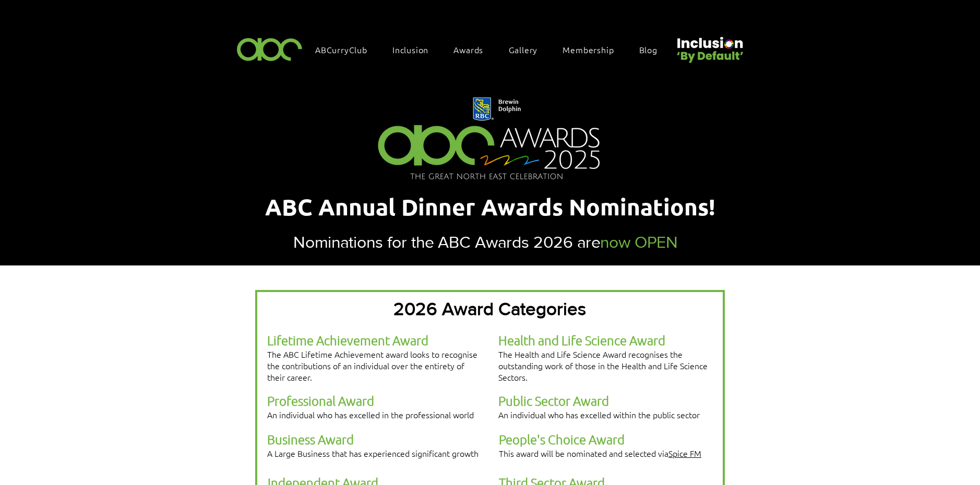 The width and height of the screenshot is (980, 485). What do you see at coordinates (347, 341) in the screenshot?
I see `span: Lifetime Achievement Award` at bounding box center [347, 341].